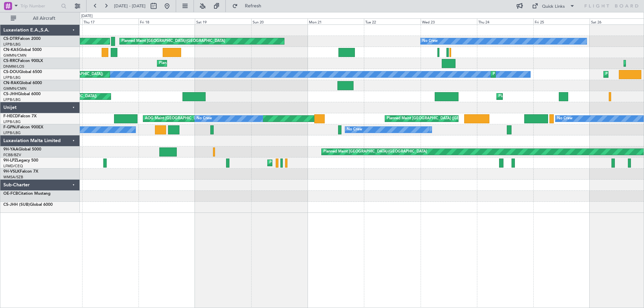 Image resolution: width=644 pixels, height=308 pixels. I want to click on span: CN-RAK, so click(11, 83).